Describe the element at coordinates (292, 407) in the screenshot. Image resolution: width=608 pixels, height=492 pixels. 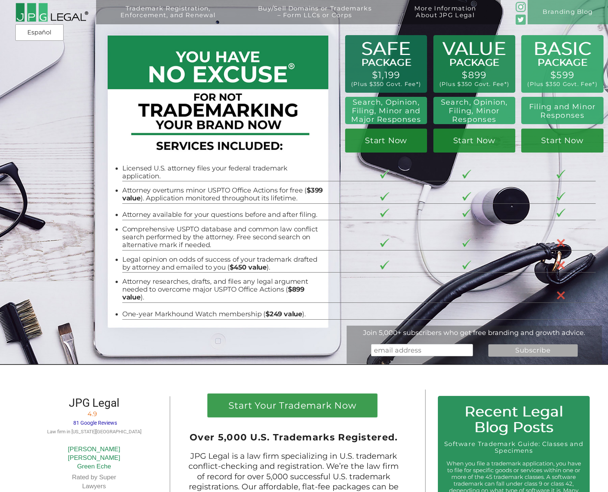
I see `h1: Start Your Trademark Now` at that location.